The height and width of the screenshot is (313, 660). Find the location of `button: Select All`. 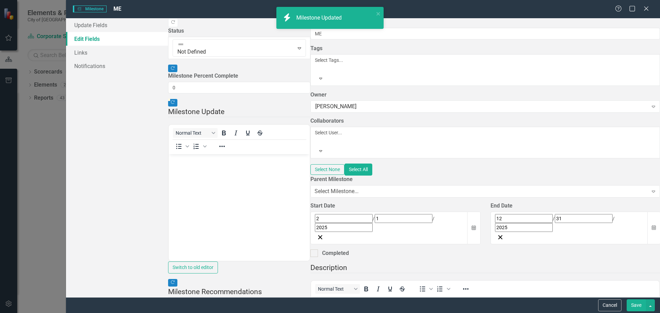

button: Select All is located at coordinates (358, 169).